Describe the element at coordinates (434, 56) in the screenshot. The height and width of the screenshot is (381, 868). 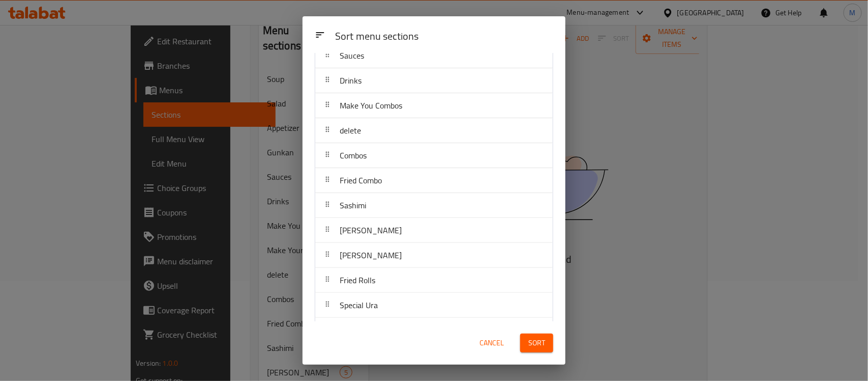
I see `div: Sauces` at that location.